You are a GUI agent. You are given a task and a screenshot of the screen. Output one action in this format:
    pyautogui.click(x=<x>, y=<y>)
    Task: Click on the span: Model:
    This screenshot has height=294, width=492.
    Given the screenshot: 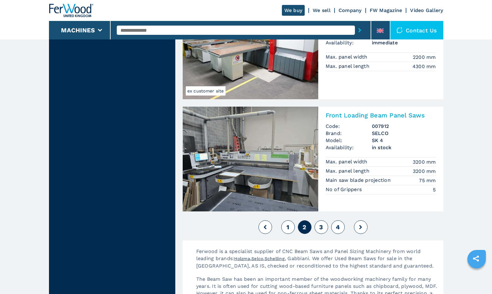 What is the action you would take?
    pyautogui.click(x=349, y=140)
    